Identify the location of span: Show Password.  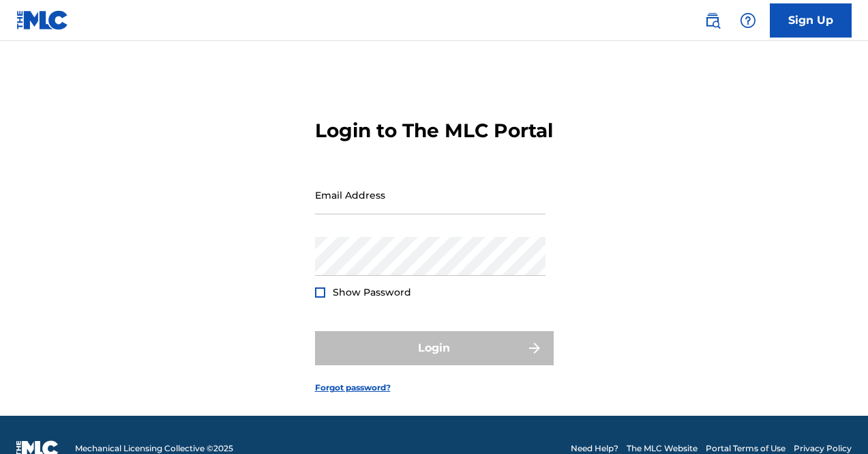
(372, 292).